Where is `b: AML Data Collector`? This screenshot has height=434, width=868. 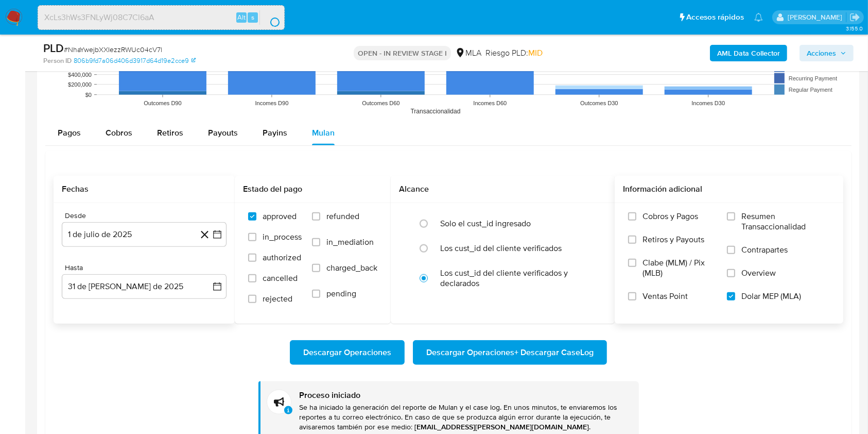 b: AML Data Collector is located at coordinates (749, 53).